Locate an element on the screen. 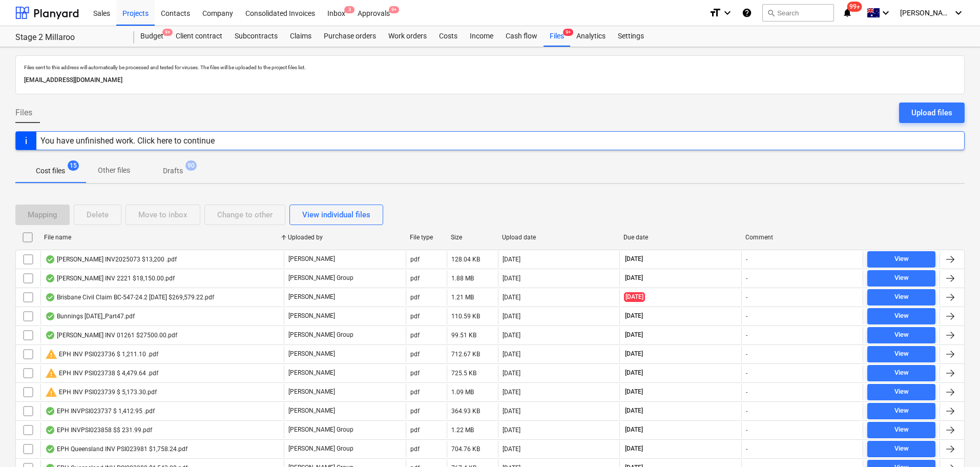 The image size is (980, 467). div: Size is located at coordinates (472, 237).